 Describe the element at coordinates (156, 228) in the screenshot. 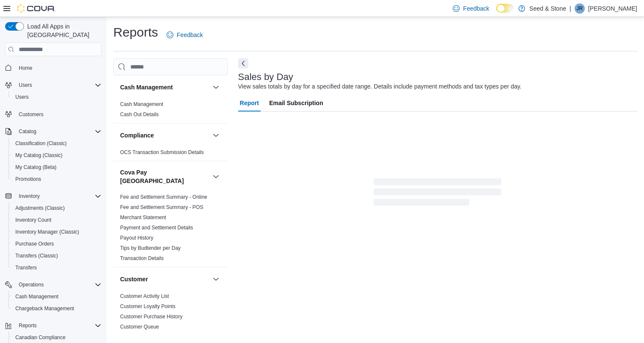

I see `a: Payment and Settlement Details` at that location.